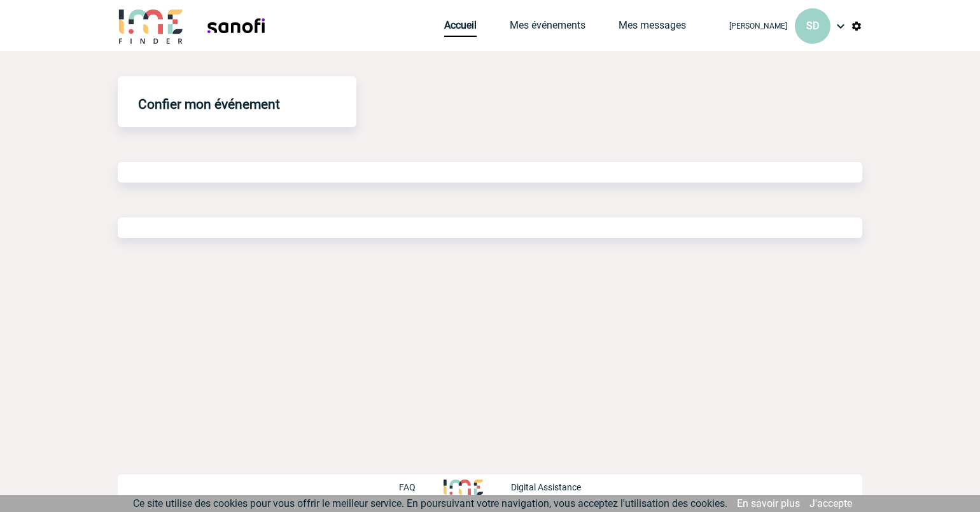  I want to click on a: Mes messages, so click(652, 28).